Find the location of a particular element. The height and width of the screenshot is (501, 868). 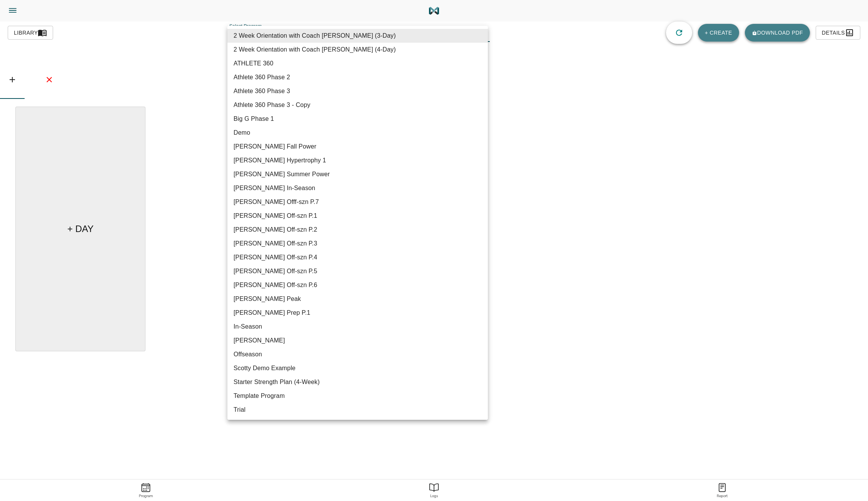

li: Scotty Demo Example is located at coordinates (357, 369).